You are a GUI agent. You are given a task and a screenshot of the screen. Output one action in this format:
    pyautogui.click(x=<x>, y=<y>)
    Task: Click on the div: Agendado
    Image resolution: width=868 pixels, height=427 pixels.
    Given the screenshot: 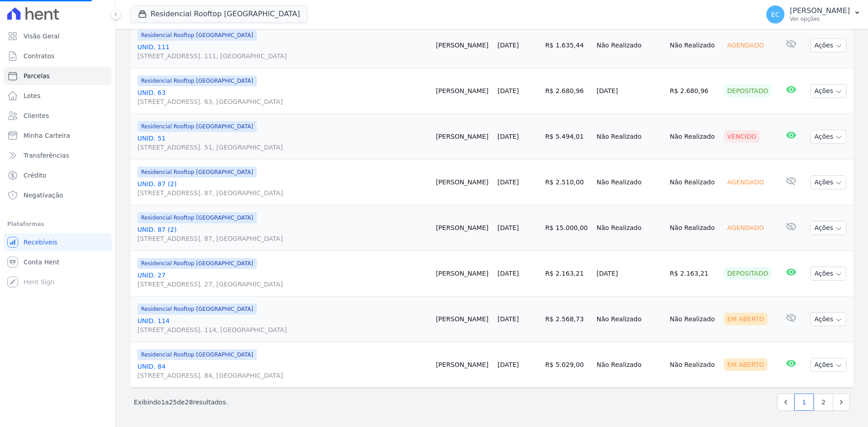 What is the action you would take?
    pyautogui.click(x=746, y=45)
    